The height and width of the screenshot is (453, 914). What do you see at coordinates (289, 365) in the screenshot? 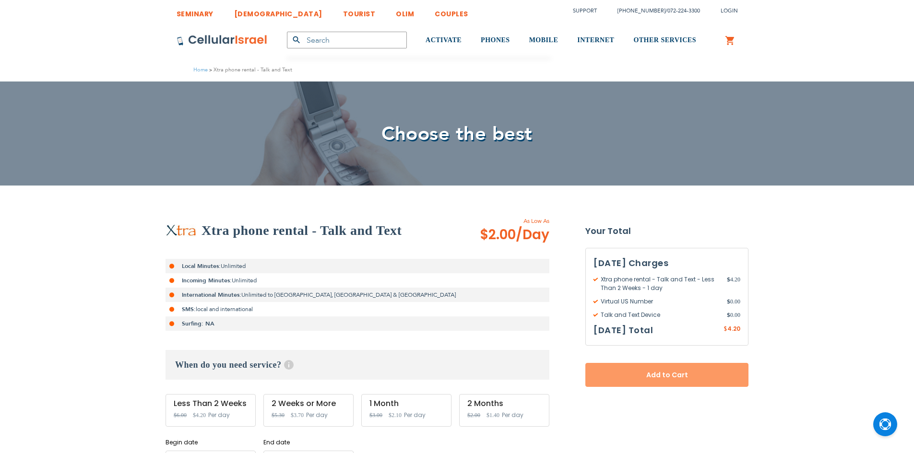
I see `span: Help` at bounding box center [289, 365].